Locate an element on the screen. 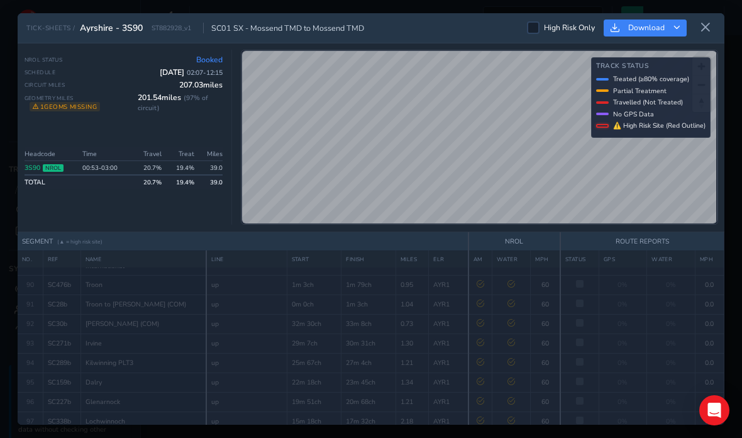 The image size is (742, 438). th: AM is located at coordinates (480, 258).